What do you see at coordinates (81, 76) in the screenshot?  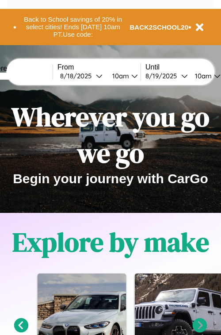 I see `button: 8/18/2025` at bounding box center [81, 76].